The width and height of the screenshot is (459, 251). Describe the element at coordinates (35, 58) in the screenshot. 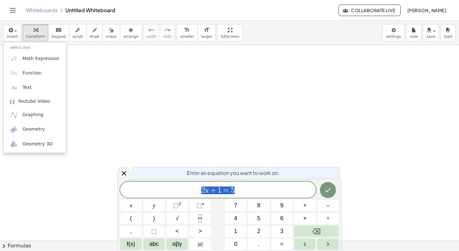

I see `a: Math Expression` at that location.